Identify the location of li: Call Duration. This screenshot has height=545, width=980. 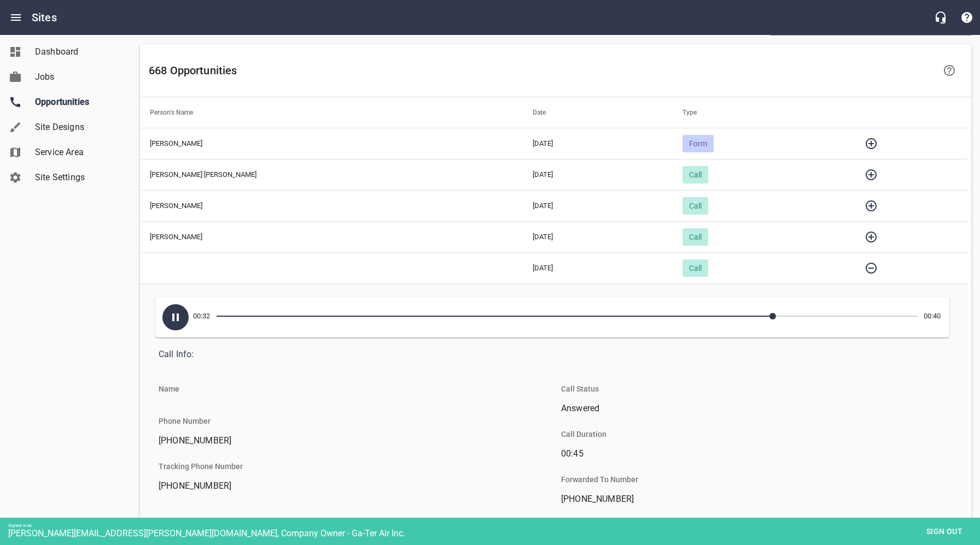
(584, 434).